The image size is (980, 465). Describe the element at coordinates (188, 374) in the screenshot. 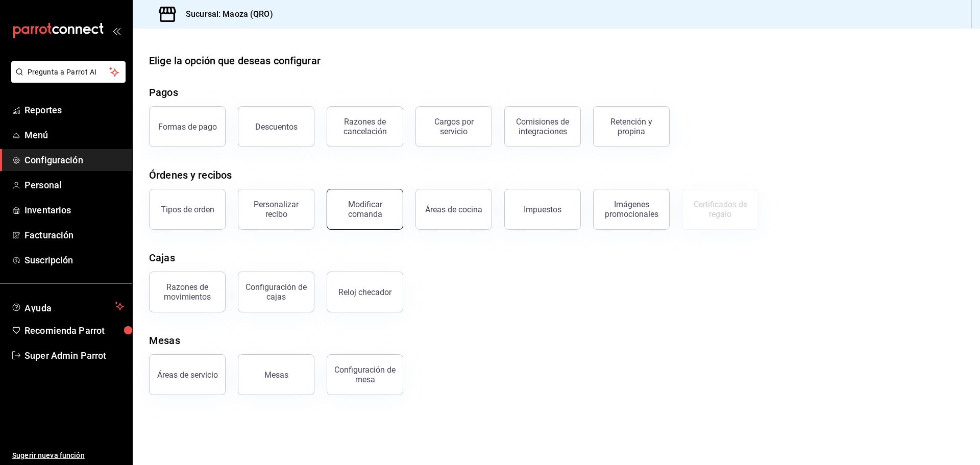

I see `button: Áreas de servicio` at that location.